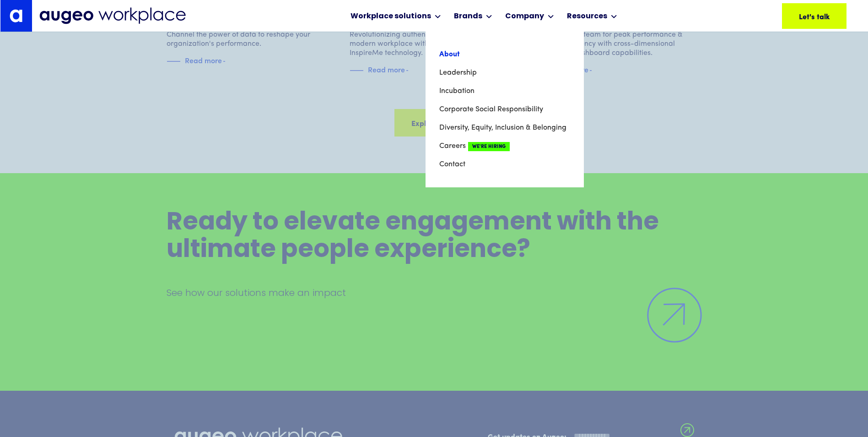  I want to click on a: Incubation, so click(505, 91).